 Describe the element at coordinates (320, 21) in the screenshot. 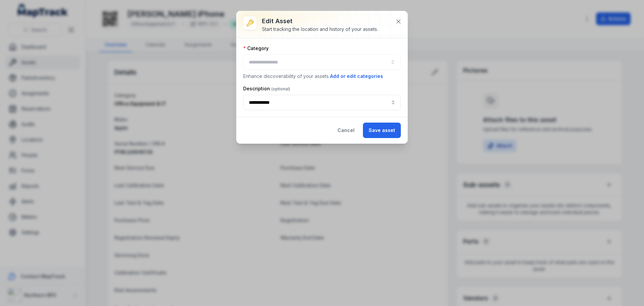

I see `h3: Edit asset` at that location.